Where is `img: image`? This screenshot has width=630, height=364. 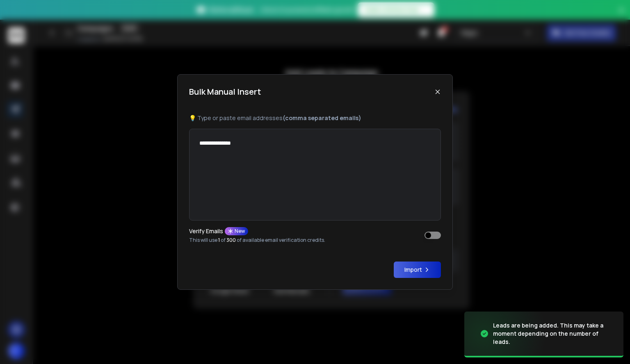 img: image is located at coordinates (505, 334).